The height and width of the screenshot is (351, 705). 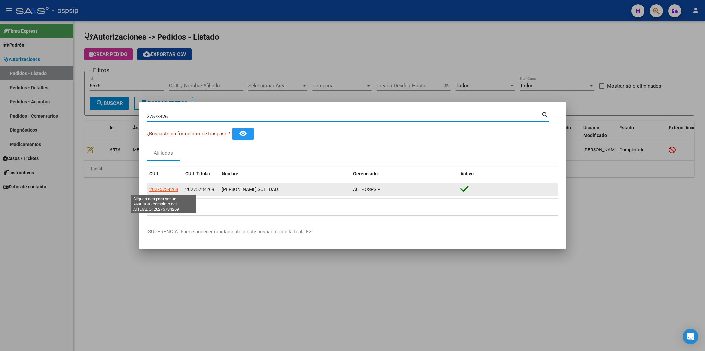 I want to click on mat-icon: search, so click(x=545, y=114).